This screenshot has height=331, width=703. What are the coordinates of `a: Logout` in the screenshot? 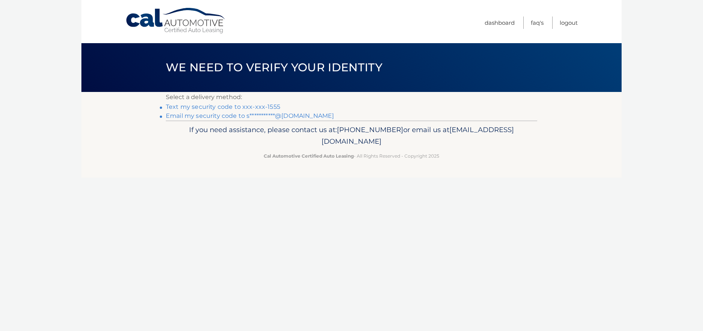 It's located at (569, 23).